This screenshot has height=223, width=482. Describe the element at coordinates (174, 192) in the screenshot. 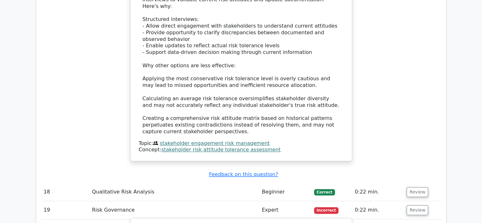

I see `td: Qualitative Risk Analysis` at that location.